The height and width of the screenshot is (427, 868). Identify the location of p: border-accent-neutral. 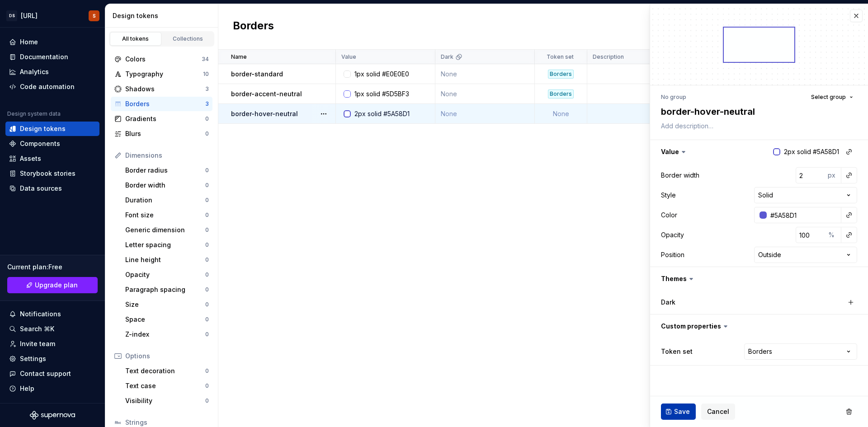
(266, 94).